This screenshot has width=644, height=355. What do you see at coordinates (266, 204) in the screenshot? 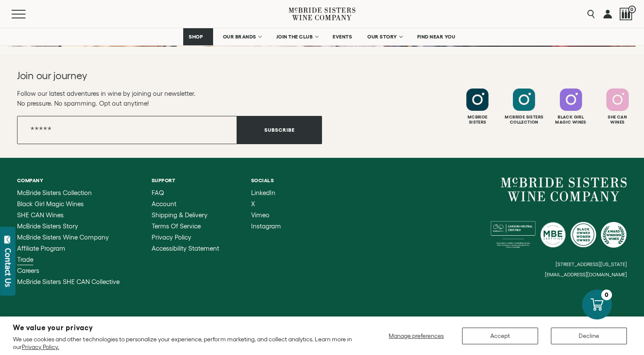
I see `a: X` at bounding box center [266, 204].